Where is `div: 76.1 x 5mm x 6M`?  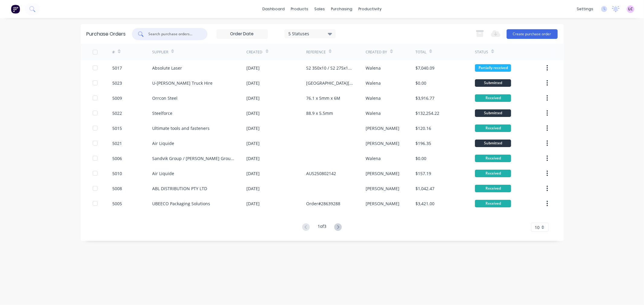
div: 76.1 x 5mm x 6M is located at coordinates (323, 98).